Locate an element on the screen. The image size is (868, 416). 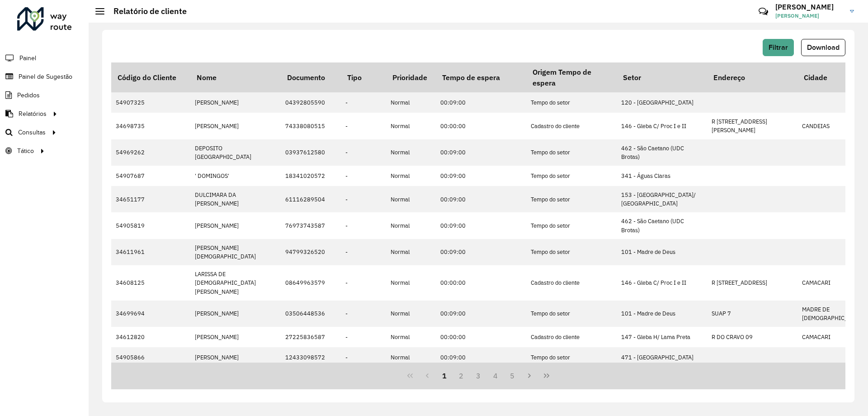
td: R DO CRAVO 09 is located at coordinates (752, 336).